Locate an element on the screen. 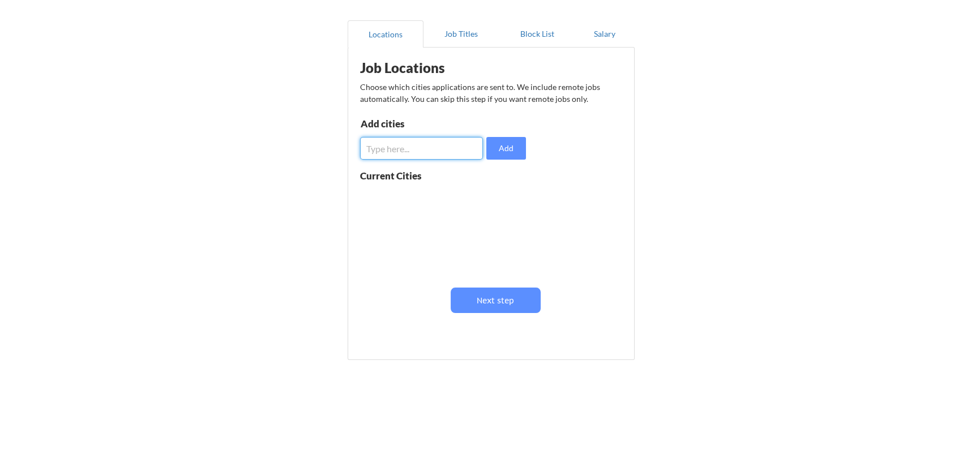  button: Add is located at coordinates (506, 148).